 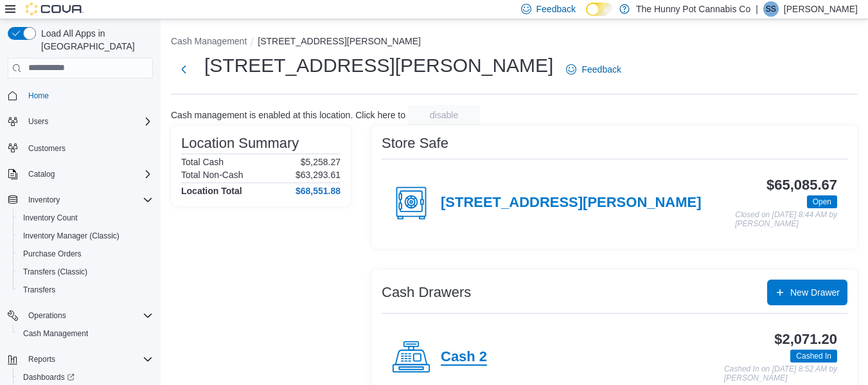 What do you see at coordinates (771, 9) in the screenshot?
I see `div: Suzi Strand` at bounding box center [771, 9].